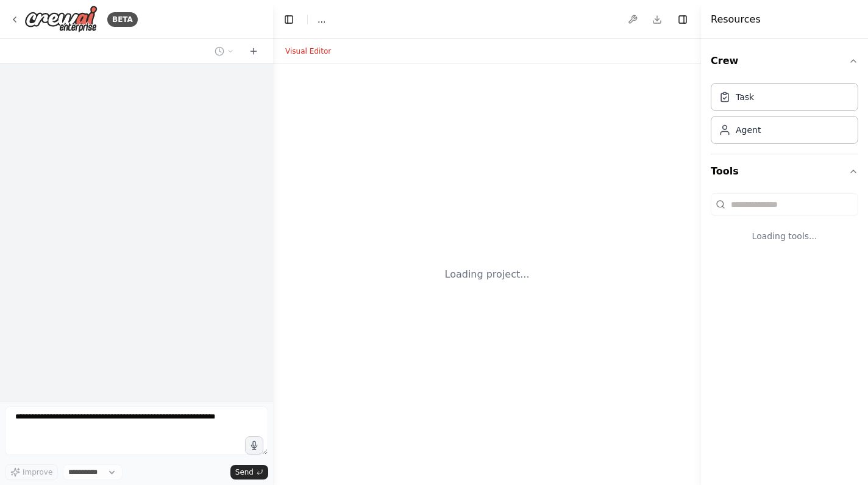  I want to click on div: Task, so click(745, 97).